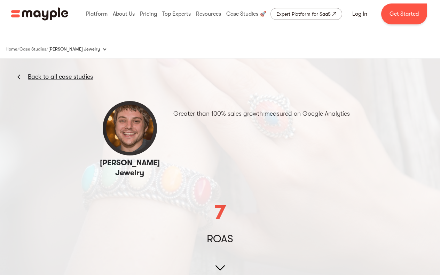 The height and width of the screenshot is (275, 440). What do you see at coordinates (60, 77) in the screenshot?
I see `a: Back to all case studies` at bounding box center [60, 77].